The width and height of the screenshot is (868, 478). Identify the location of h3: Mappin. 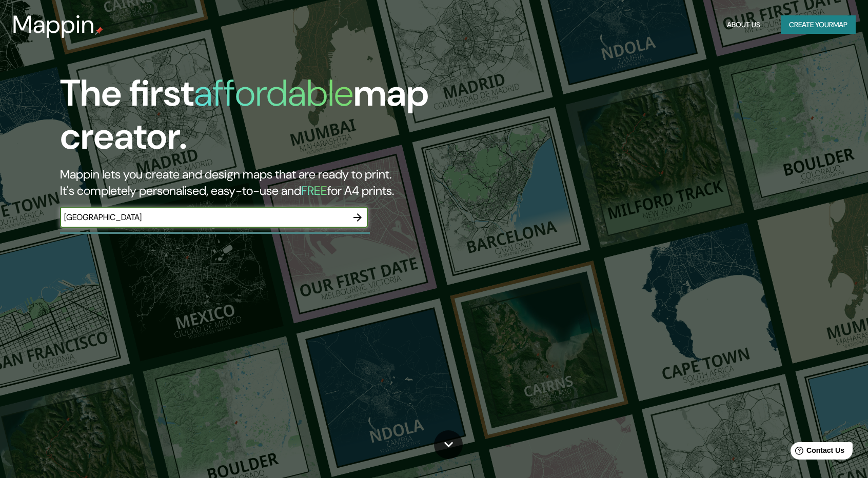
(53, 24).